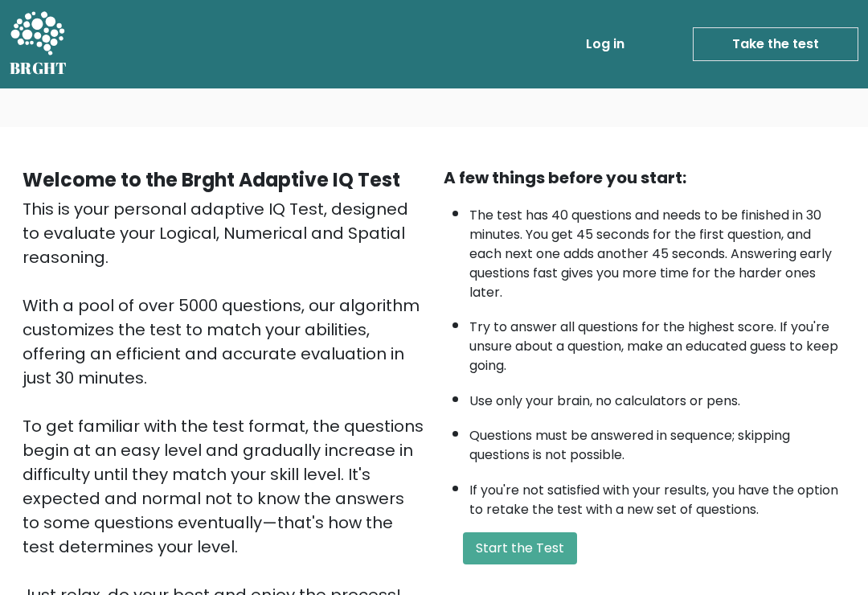 The height and width of the screenshot is (595, 868). What do you see at coordinates (645, 178) in the screenshot?
I see `div: A few things before you start:` at bounding box center [645, 178].